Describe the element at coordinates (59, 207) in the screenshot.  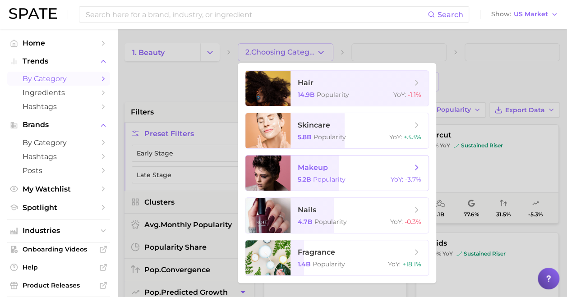
I see `span: Spotlight` at that location.